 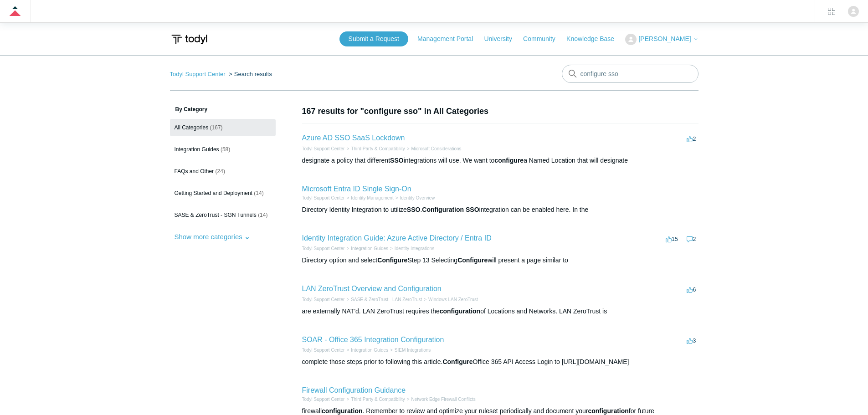 What do you see at coordinates (443, 399) in the screenshot?
I see `a: Network Edge Firewall Conflicts` at bounding box center [443, 399].